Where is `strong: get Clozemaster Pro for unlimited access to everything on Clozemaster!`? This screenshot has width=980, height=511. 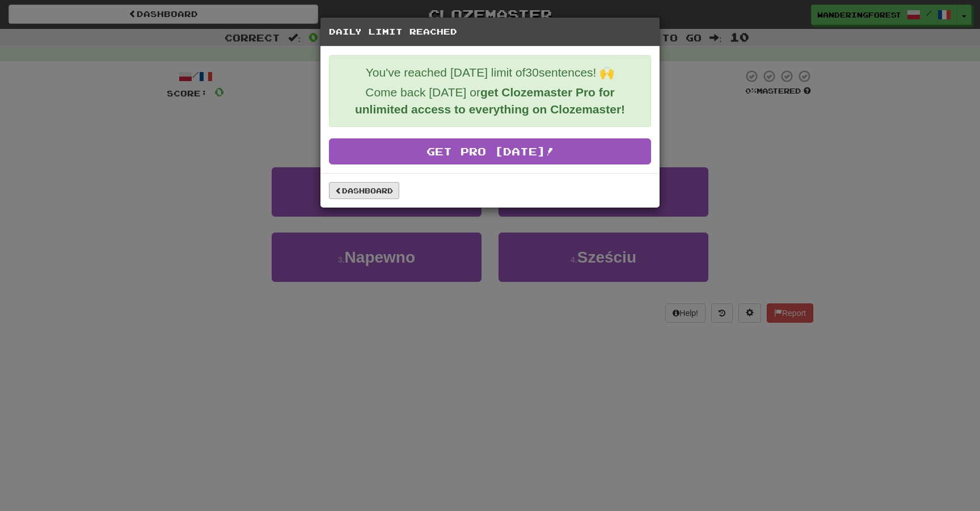
strong: get Clozemaster Pro for unlimited access to everything on Clozemaster! is located at coordinates (490, 101).